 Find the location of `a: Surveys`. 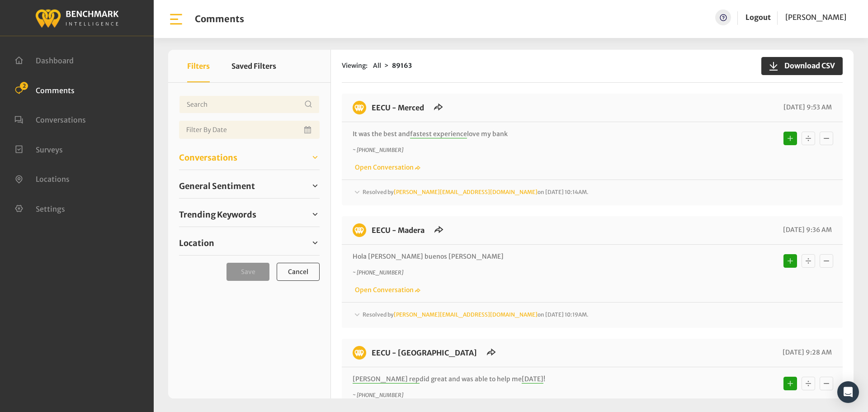

a: Surveys is located at coordinates (38, 149).